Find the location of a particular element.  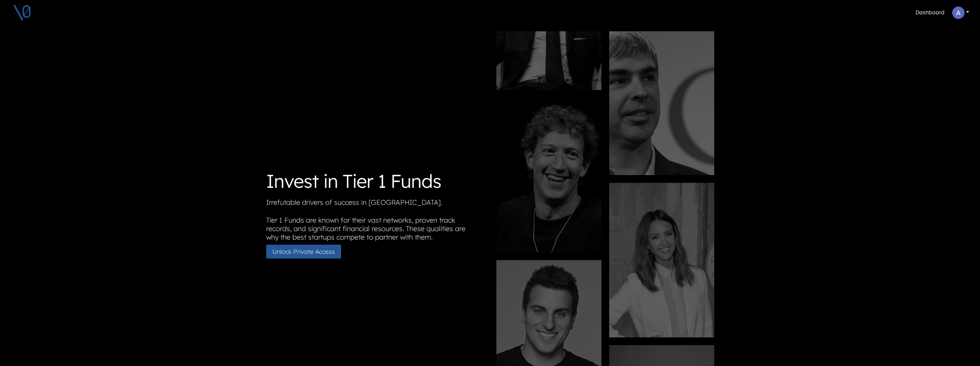

img: Profile is located at coordinates (958, 13).